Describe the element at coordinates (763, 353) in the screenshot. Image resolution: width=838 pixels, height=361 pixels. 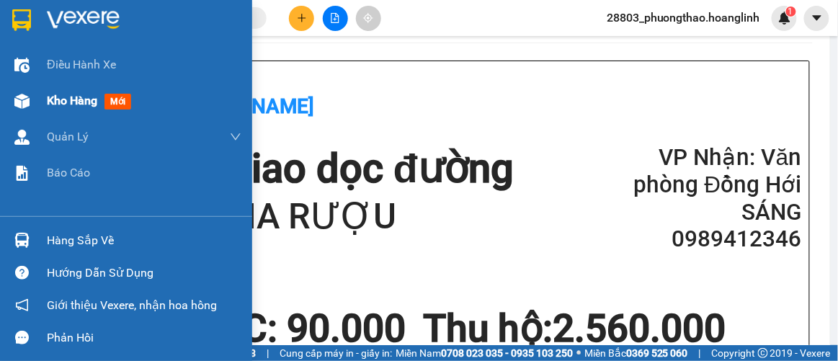
I see `span: copyright` at that location.